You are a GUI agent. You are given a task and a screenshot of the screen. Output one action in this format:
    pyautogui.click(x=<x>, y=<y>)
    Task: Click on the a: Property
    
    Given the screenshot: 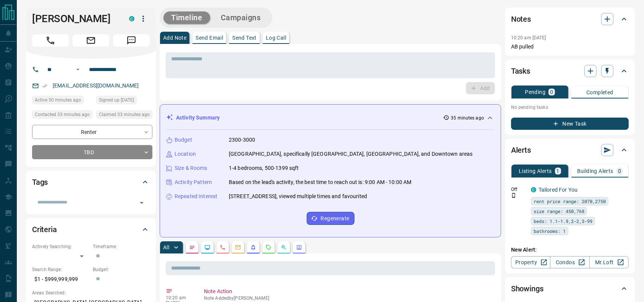 What is the action you would take?
    pyautogui.click(x=530, y=262)
    